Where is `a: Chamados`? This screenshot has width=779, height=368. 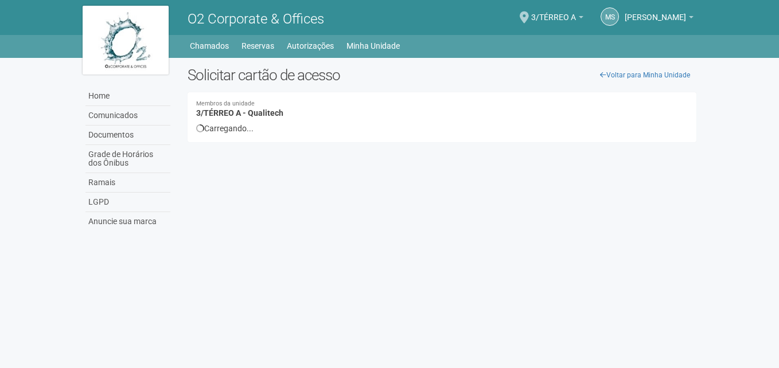
a: Chamados is located at coordinates (209, 46).